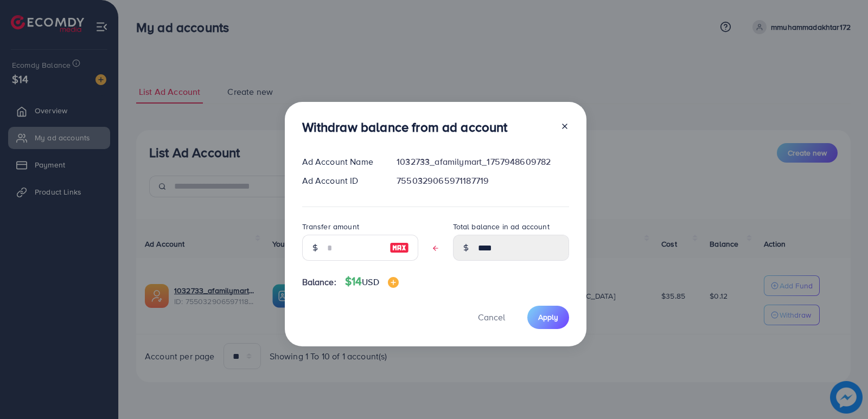  Describe the element at coordinates (548, 317) in the screenshot. I see `span: Apply` at that location.